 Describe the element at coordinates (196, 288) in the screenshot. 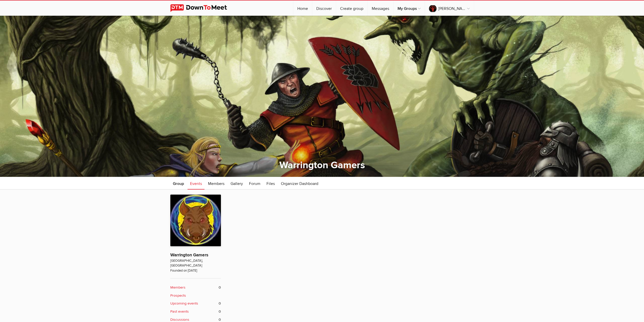

I see `a: Members 0` at that location.